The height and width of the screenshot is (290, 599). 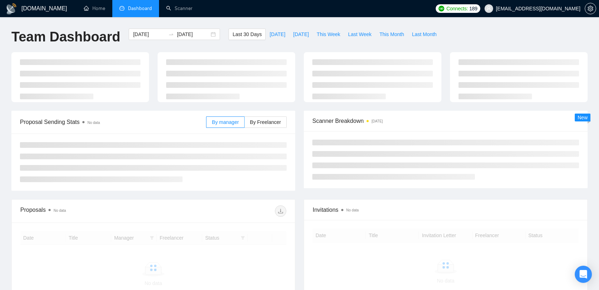 What do you see at coordinates (328, 34) in the screenshot?
I see `button: This Week` at bounding box center [328, 34].